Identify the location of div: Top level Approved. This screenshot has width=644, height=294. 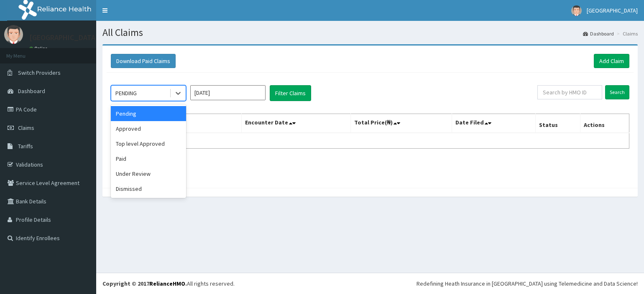
(148, 144).